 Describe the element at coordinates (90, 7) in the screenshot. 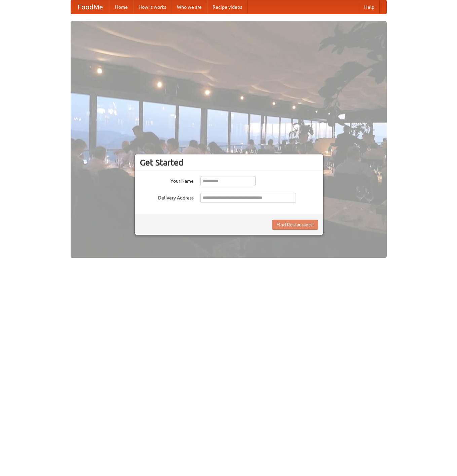

I see `a: FoodMe` at that location.